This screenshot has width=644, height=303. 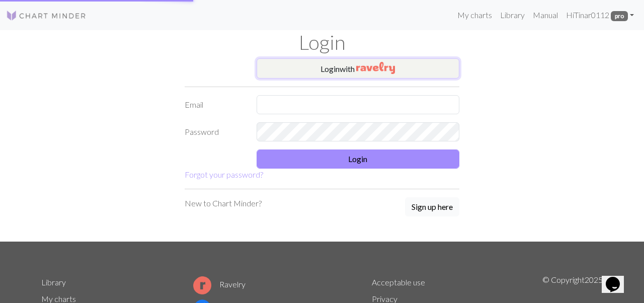 I want to click on a: Sign up here, so click(x=432, y=207).